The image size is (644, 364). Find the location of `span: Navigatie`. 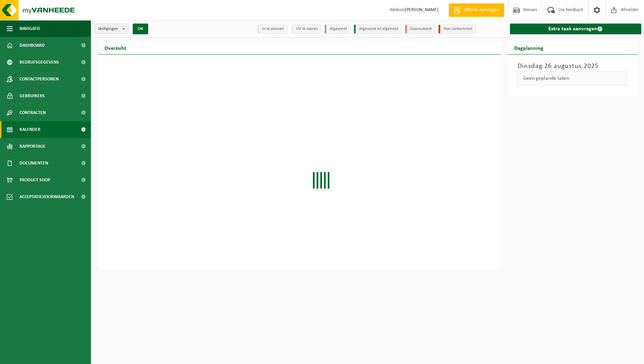

span: Navigatie is located at coordinates (30, 29).